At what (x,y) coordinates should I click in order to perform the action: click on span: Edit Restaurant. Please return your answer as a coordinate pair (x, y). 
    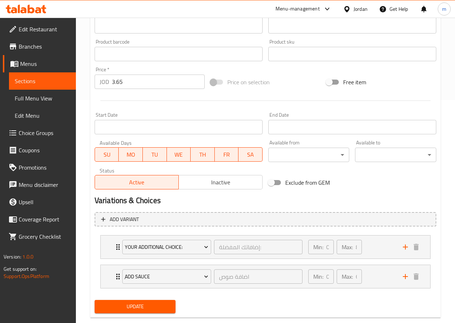
    Looking at the image, I should click on (44, 29).